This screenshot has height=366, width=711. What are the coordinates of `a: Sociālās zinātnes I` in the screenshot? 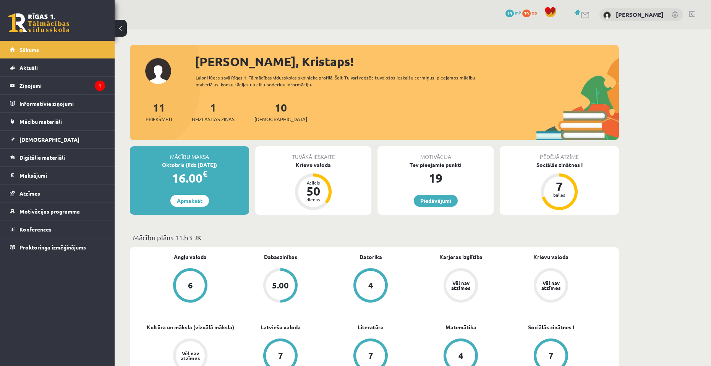 It's located at (551, 327).